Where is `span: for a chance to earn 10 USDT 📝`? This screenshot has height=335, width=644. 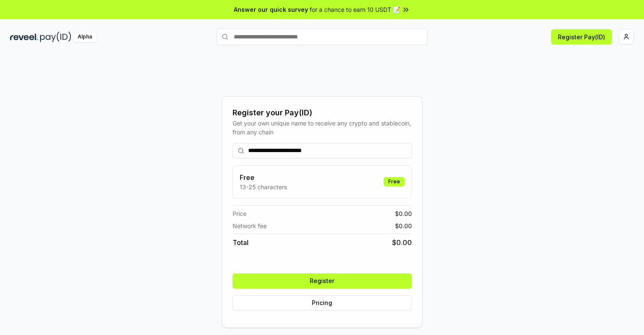
span: for a chance to earn 10 USDT 📝 is located at coordinates (355, 9).